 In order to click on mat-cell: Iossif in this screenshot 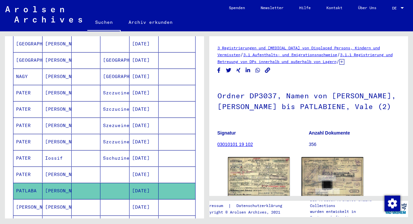, I will do `click(57, 158)`.